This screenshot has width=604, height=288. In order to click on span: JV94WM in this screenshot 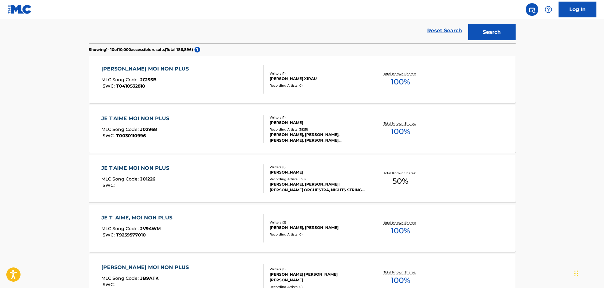, I will do `click(150, 228)`.